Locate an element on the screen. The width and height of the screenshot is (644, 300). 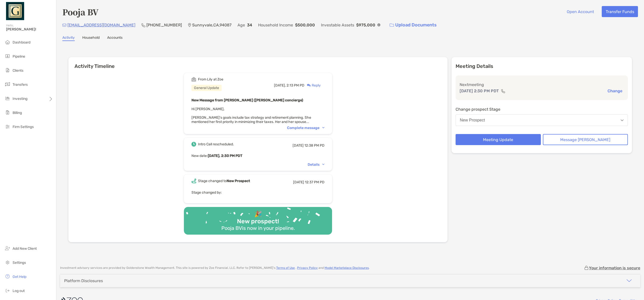
div: Reply is located at coordinates (312, 85).